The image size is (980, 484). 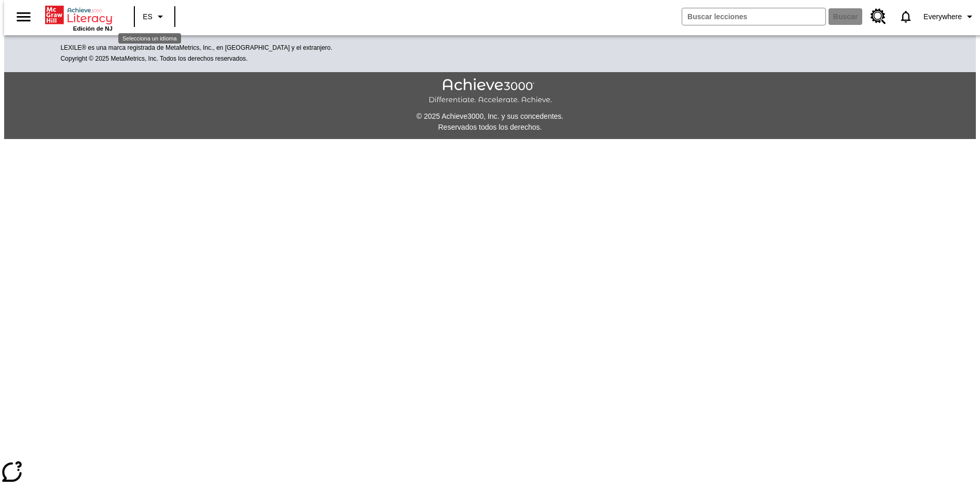 I want to click on img: Achieve3000 Differentiate Accelerate Achieve, so click(x=490, y=91).